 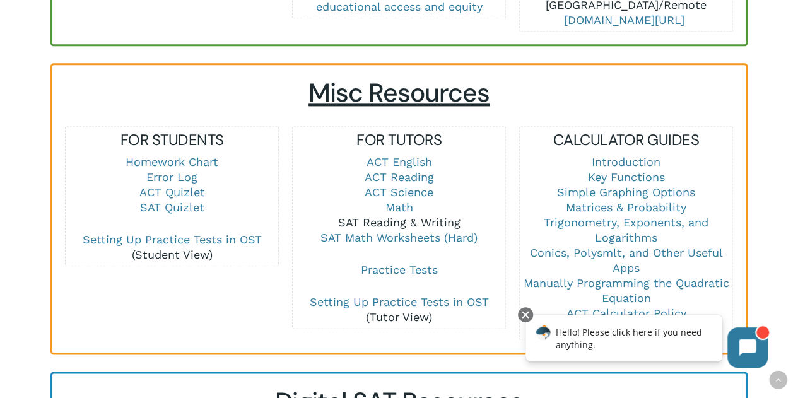 I want to click on h5: FOR STUDENTS, so click(x=172, y=140).